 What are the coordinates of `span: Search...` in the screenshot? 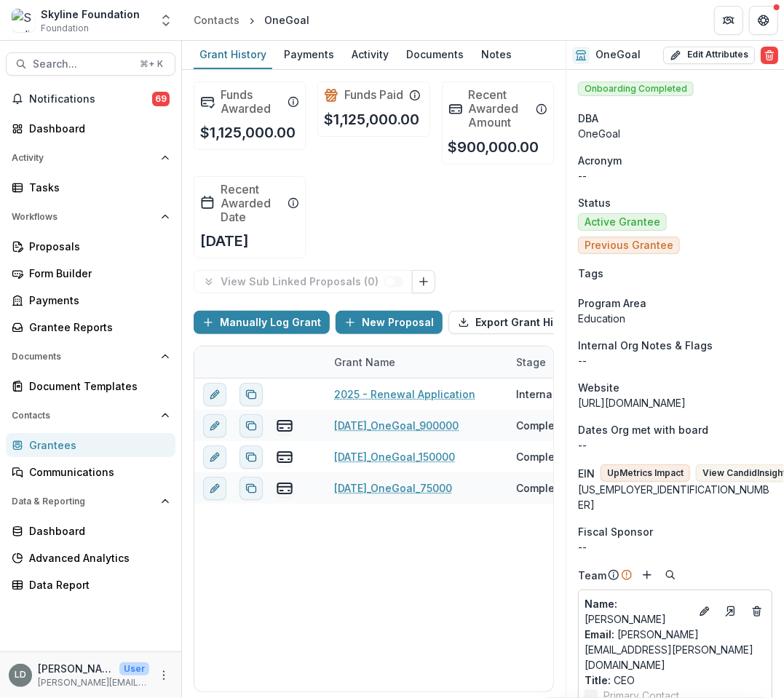 It's located at (81, 64).